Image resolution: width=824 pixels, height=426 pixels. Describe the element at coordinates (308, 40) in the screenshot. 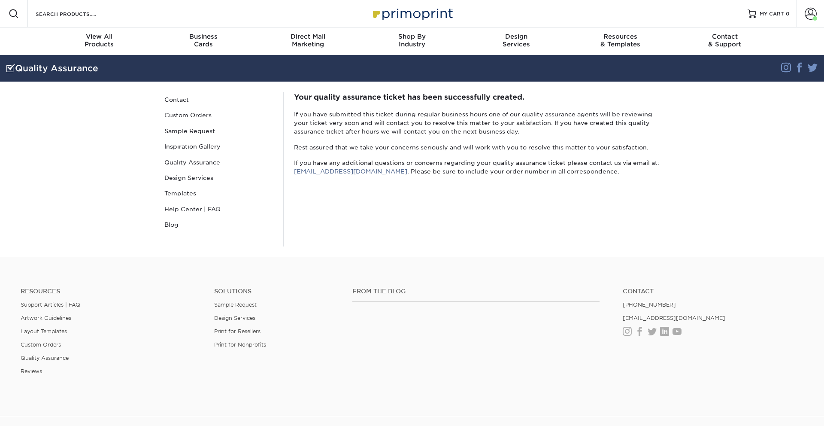

I see `div: Marketing` at that location.